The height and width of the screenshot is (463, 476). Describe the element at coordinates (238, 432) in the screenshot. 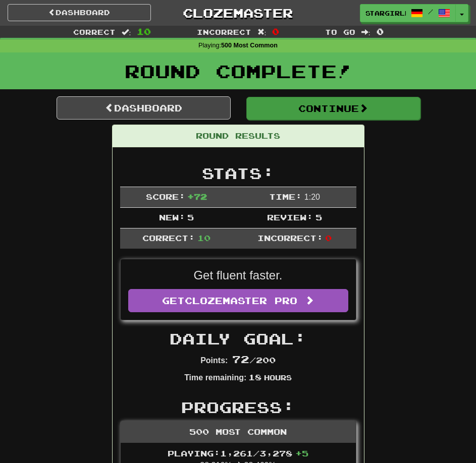

I see `div: 500 Most Common` at that location.